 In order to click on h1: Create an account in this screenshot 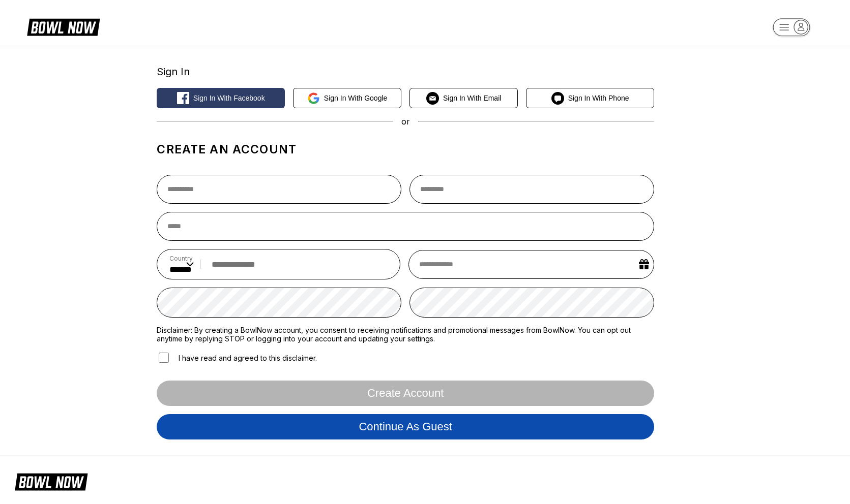, I will do `click(406, 150)`.